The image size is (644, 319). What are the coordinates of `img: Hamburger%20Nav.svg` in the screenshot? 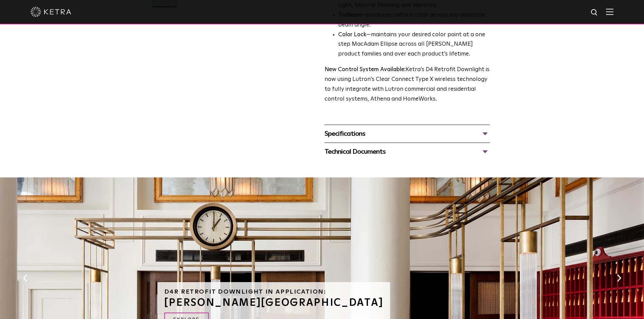 It's located at (609, 12).